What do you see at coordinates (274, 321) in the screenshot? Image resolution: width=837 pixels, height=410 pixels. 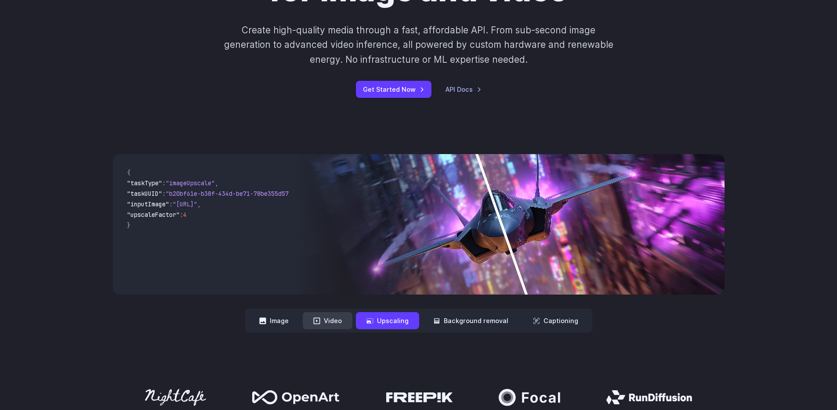 I see `button: Image` at bounding box center [274, 321].